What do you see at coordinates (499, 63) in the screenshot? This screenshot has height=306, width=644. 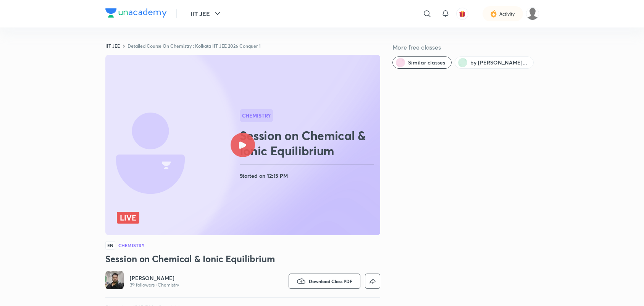 I see `span: by Sudhir Kumar Yadav` at bounding box center [499, 63].